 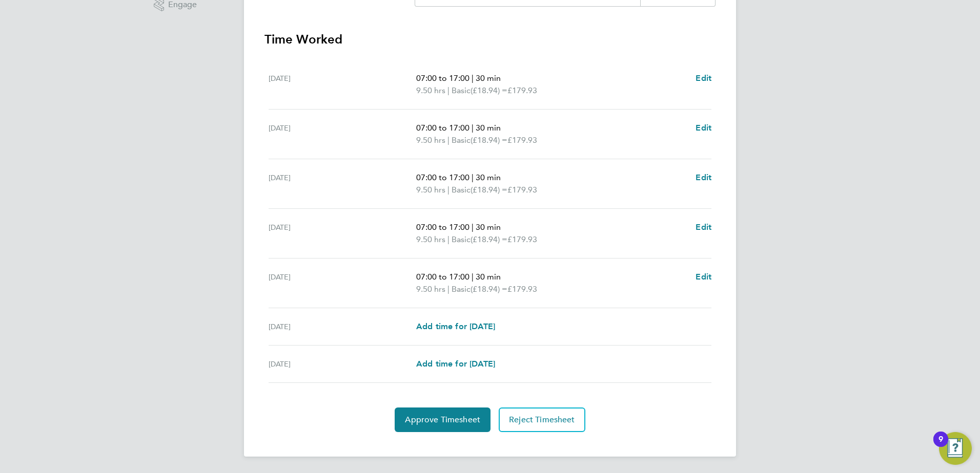 What do you see at coordinates (955, 449) in the screenshot?
I see `button: Open Resource Center, 9 new notifications` at bounding box center [955, 449].